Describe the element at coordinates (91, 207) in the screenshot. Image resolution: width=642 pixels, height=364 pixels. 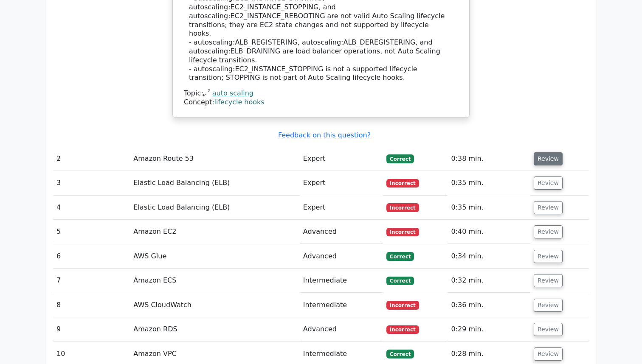
I see `td: 4` at that location.